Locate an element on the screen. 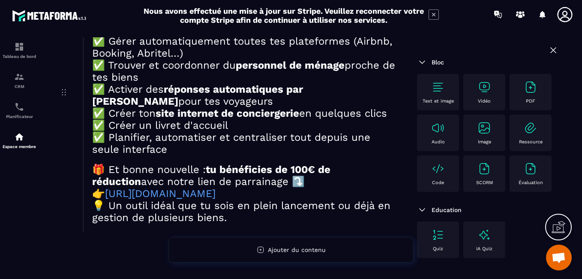 The height and width of the screenshot is (279, 582). p: Image is located at coordinates (485, 141).